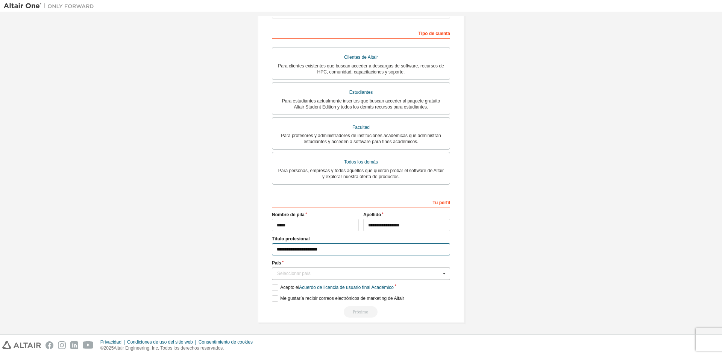 The image size is (722, 356). What do you see at coordinates (109, 348) in the screenshot?
I see `font: 2025` at bounding box center [109, 348].